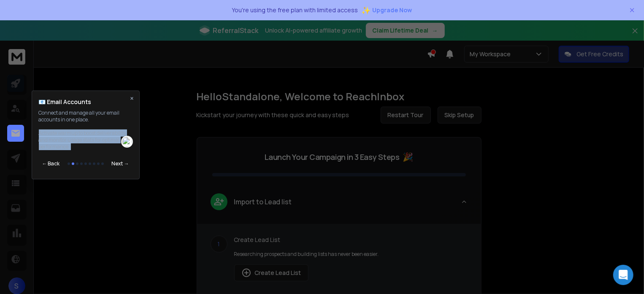  Describe the element at coordinates (120, 164) in the screenshot. I see `button: Next →` at that location.